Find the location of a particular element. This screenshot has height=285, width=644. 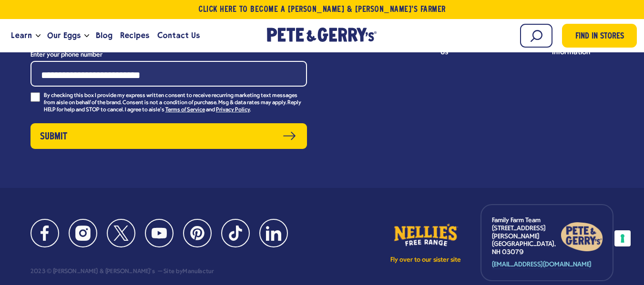

a: Contact Us is located at coordinates (178, 35).